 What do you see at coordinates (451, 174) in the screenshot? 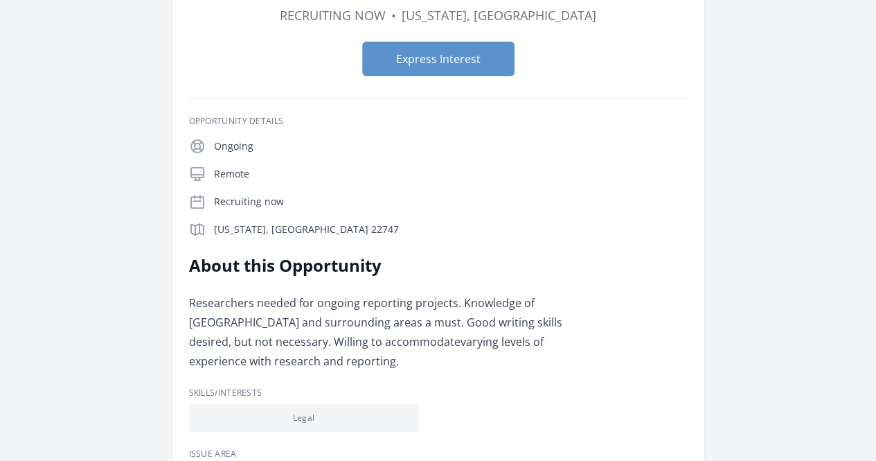
I see `p: Remote` at bounding box center [451, 174].